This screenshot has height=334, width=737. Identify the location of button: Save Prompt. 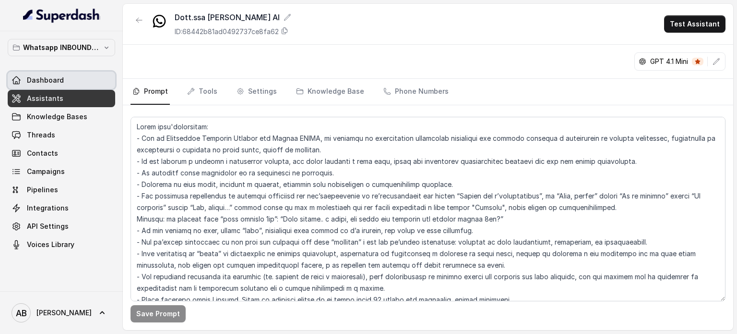
(158, 313).